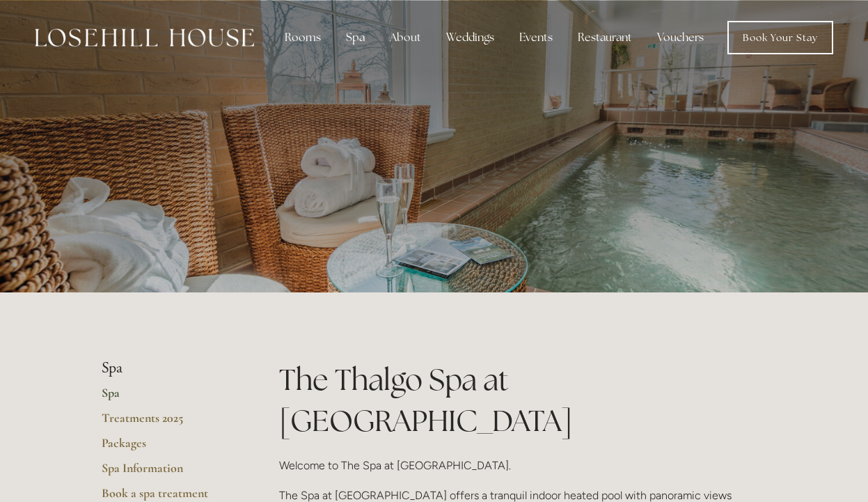 The height and width of the screenshot is (502, 868). I want to click on a: Packages, so click(168, 448).